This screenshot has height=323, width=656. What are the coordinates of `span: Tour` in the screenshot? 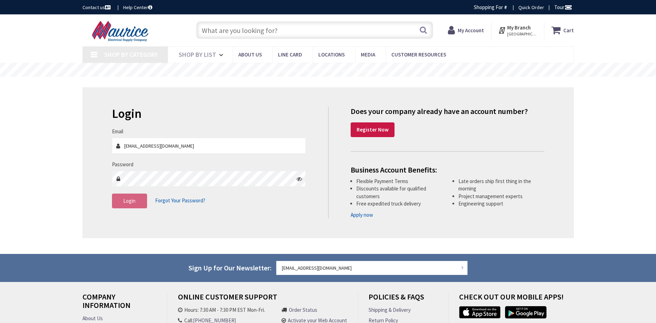 It's located at (563, 7).